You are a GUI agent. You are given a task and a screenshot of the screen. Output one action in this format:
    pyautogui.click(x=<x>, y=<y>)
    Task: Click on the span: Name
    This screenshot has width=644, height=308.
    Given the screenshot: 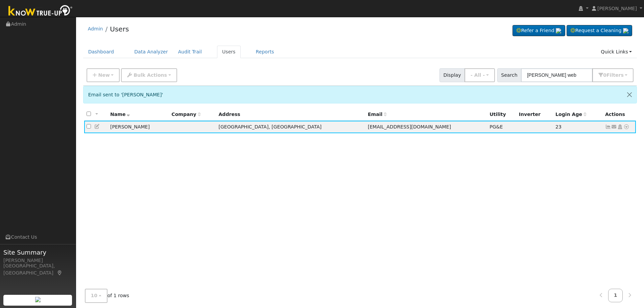 What is the action you would take?
    pyautogui.click(x=120, y=114)
    